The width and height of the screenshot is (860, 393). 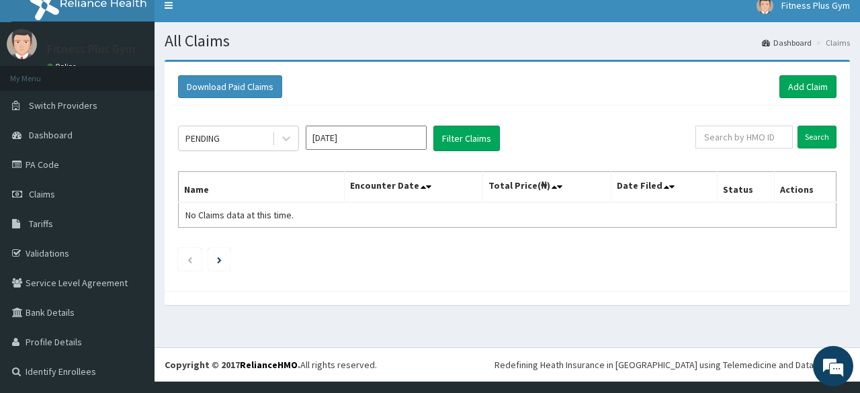 I want to click on th: Total Price(₦), so click(x=546, y=188).